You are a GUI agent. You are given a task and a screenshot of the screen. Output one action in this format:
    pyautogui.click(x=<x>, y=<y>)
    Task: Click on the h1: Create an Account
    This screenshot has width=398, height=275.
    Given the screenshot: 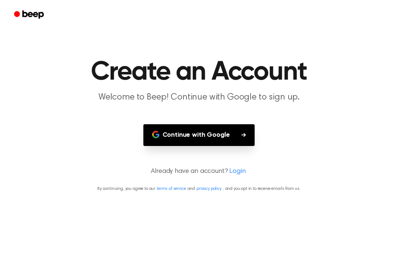 What is the action you would take?
    pyautogui.click(x=199, y=72)
    